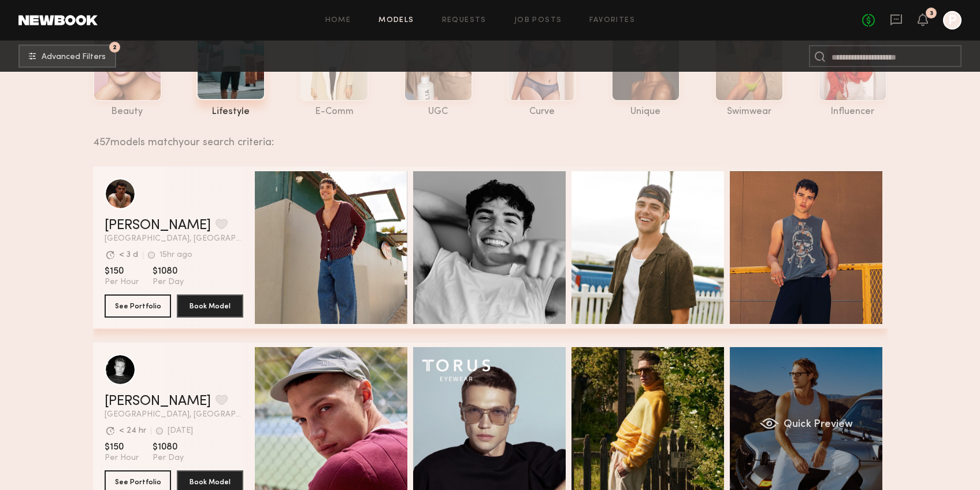 Image resolution: width=980 pixels, height=490 pixels. What do you see at coordinates (127, 112) in the screenshot?
I see `div: beauty` at bounding box center [127, 112].